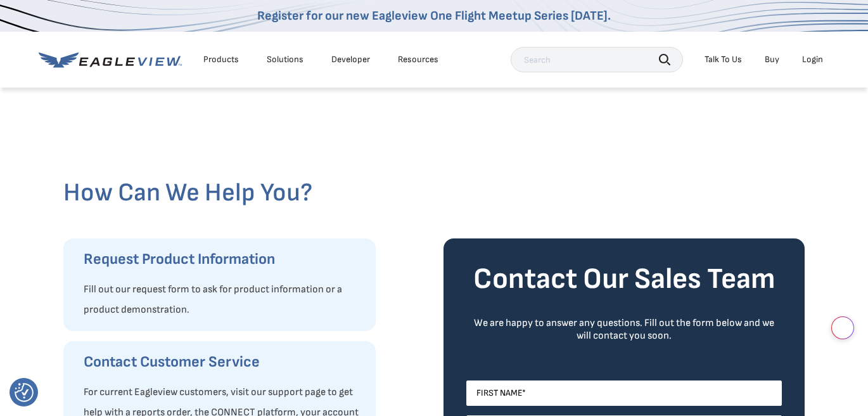 The width and height of the screenshot is (868, 416). I want to click on img: Revisit consent button, so click(24, 393).